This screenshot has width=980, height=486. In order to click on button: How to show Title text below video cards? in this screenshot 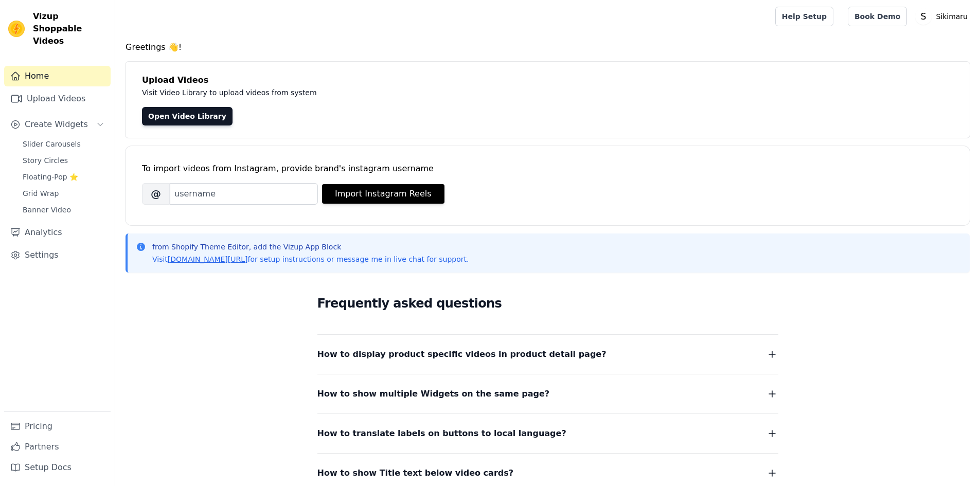, I will do `click(548, 473)`.